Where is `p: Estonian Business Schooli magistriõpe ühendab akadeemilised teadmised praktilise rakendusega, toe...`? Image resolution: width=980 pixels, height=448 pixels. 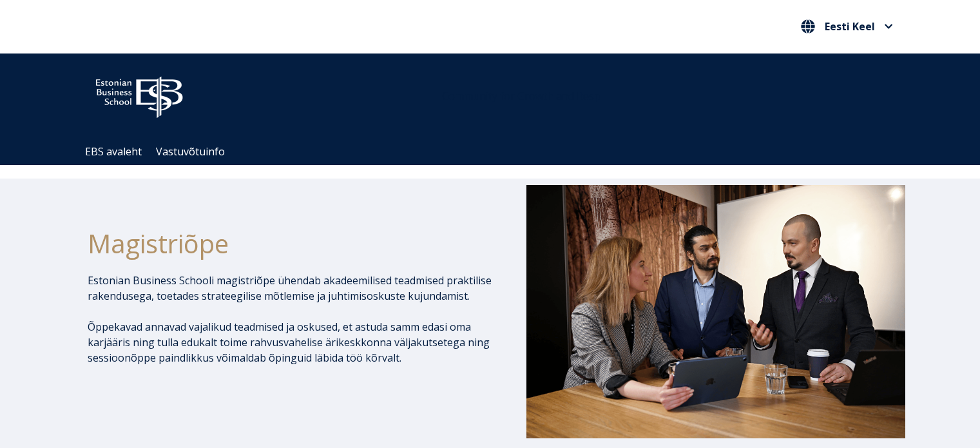
p: Estonian Business Schooli magistriõpe ühendab akadeemilised teadmised praktilise rakendusega, toe... is located at coordinates (290, 288).